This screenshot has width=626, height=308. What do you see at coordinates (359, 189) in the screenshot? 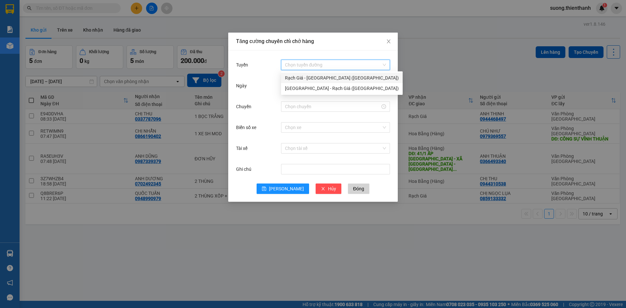
I see `span: Đóng` at bounding box center [359, 189].